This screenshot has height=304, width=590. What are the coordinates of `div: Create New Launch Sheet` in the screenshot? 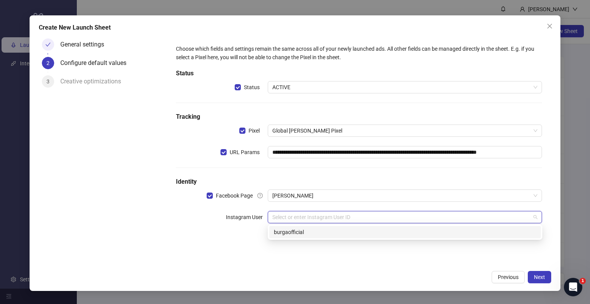 It's located at (295, 28).